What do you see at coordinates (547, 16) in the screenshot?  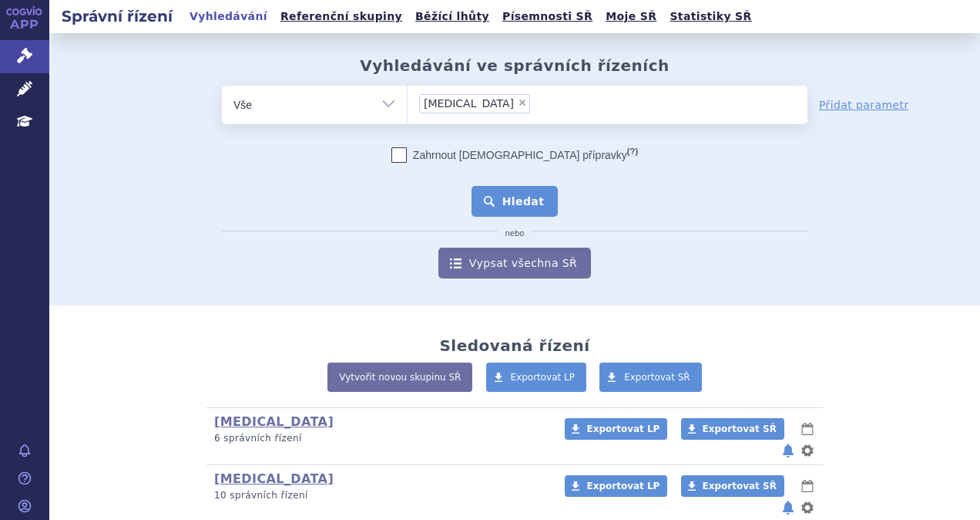 I see `a: Písemnosti SŘ` at bounding box center [547, 16].